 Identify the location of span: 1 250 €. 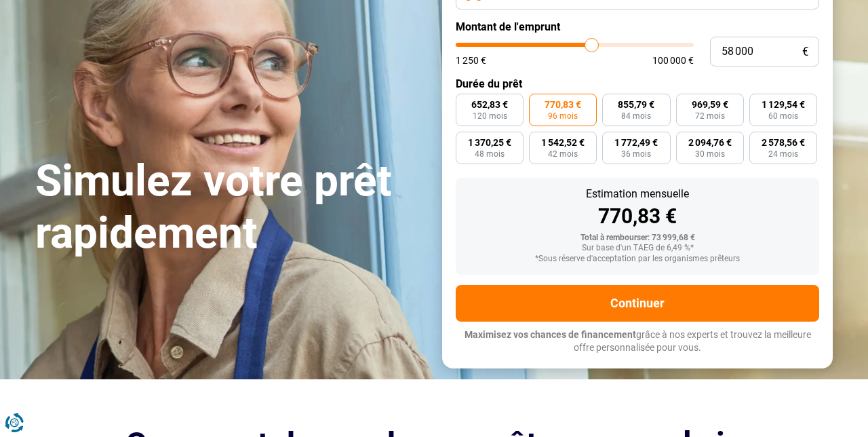
(471, 60).